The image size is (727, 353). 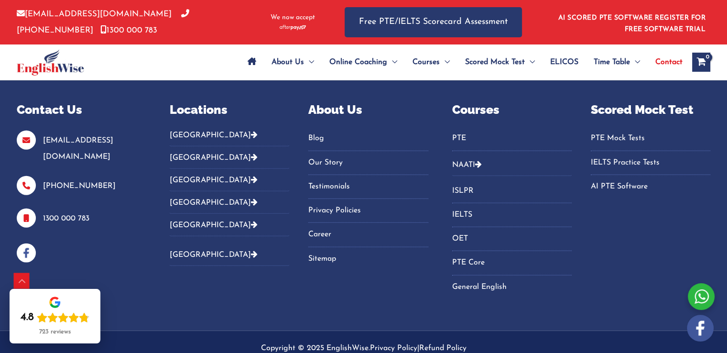 I want to click on p: Courses, so click(x=512, y=110).